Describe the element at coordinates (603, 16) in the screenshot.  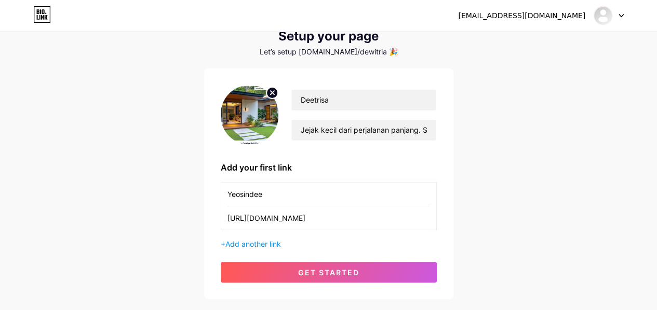
I see `img: Dewi Triana Sari` at that location.